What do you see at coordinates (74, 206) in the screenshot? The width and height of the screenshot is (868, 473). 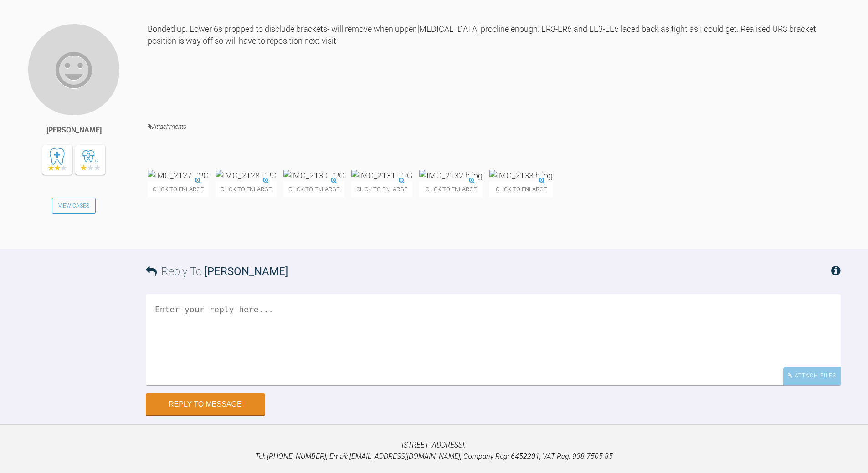 I see `a: View Cases` at bounding box center [74, 206].